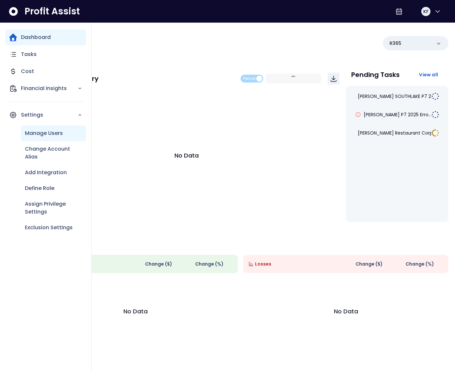 The height and width of the screenshot is (373, 455). Describe the element at coordinates (263, 264) in the screenshot. I see `span: Losses` at that location.